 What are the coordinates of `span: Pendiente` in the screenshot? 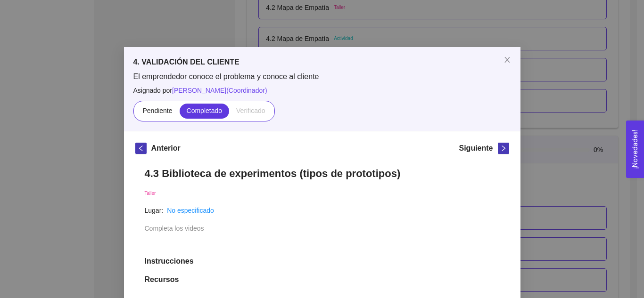 It's located at (157, 110).